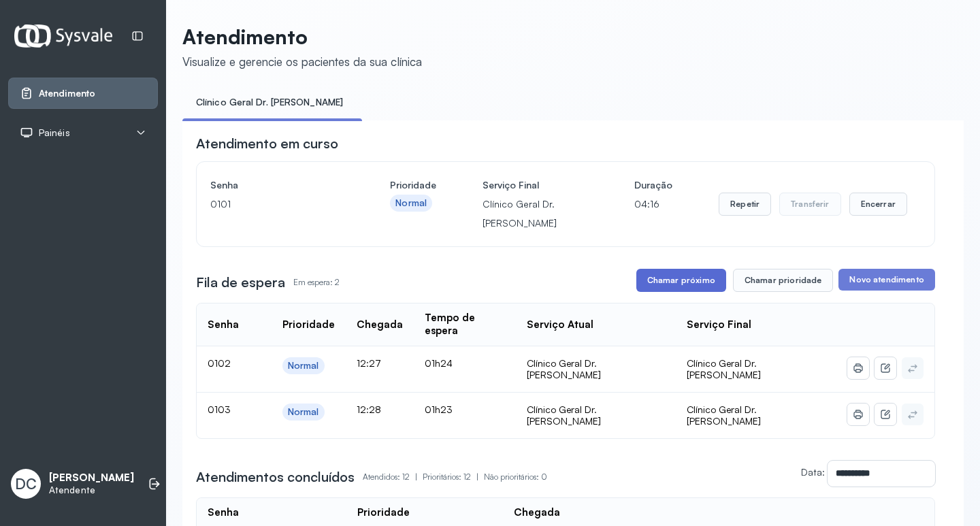 This screenshot has width=980, height=526. I want to click on div: Visualize e gerencie os pacientes da sua clínica, so click(302, 61).